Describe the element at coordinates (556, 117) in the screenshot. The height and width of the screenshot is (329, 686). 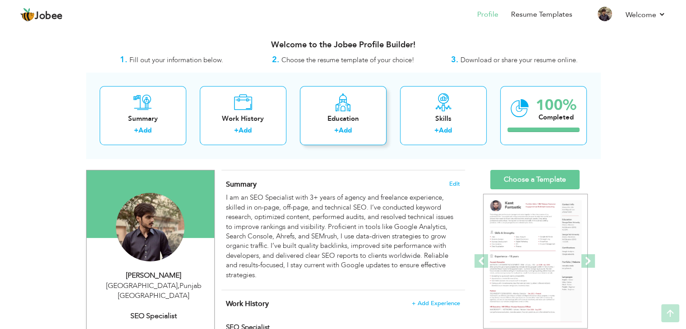
I see `div: Completed` at that location.